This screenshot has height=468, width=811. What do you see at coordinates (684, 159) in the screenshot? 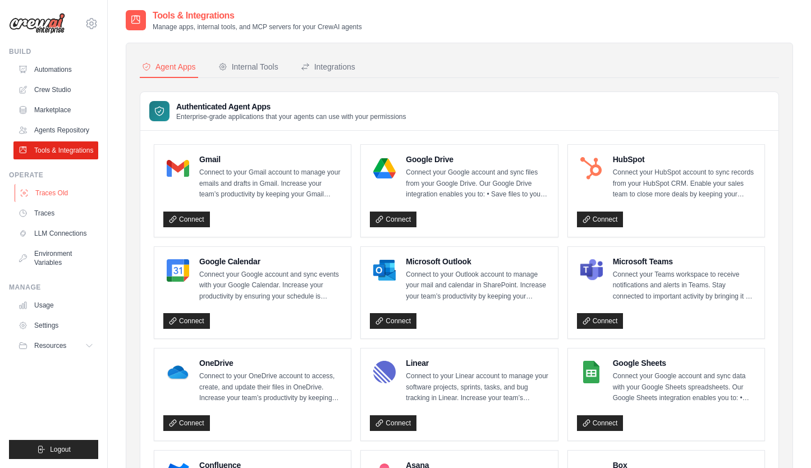
I see `h4: HubSpot` at bounding box center [684, 159].